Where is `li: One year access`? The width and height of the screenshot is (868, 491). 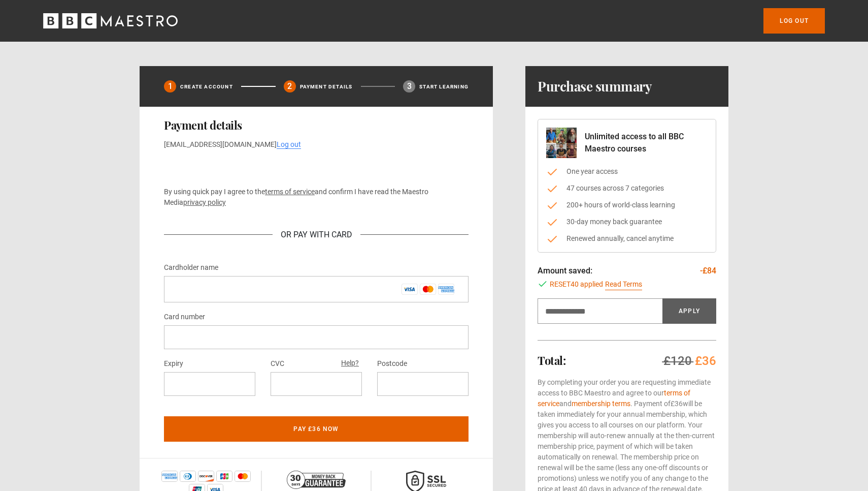
li: One year access is located at coordinates (627, 171).